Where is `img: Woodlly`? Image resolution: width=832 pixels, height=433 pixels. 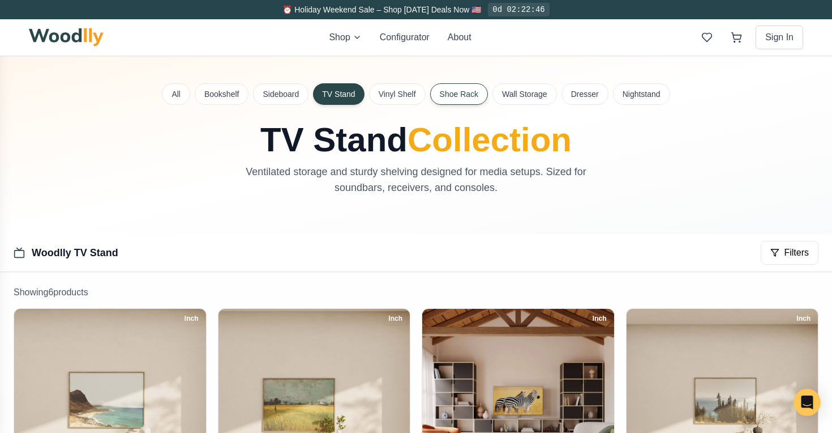 img: Woodlly is located at coordinates (66, 37).